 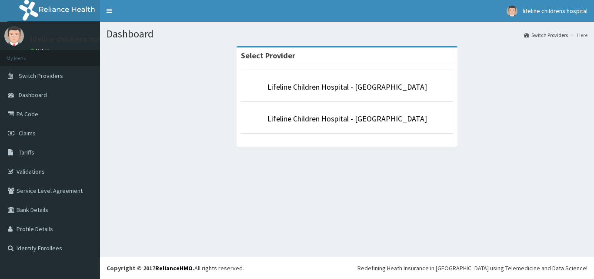 I want to click on span: Dashboard, so click(x=33, y=95).